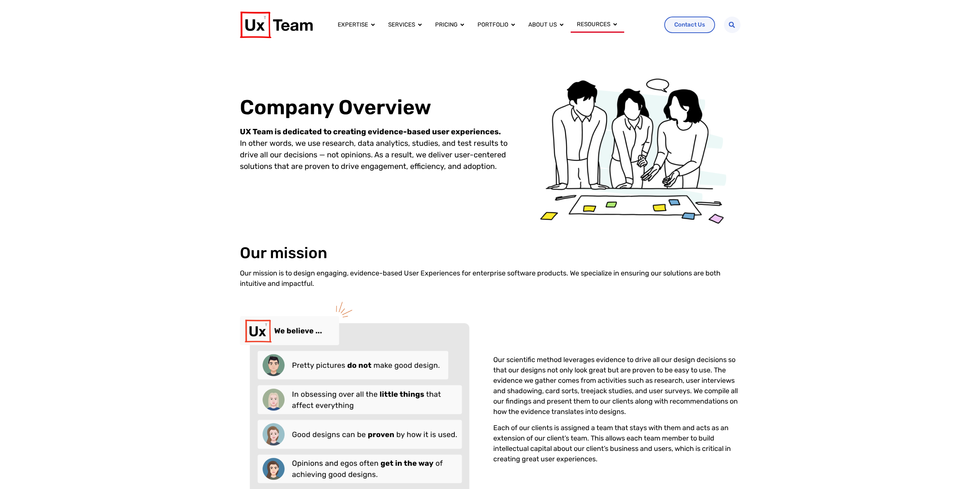 The height and width of the screenshot is (489, 980). What do you see at coordinates (371, 132) in the screenshot?
I see `strong: UX Team is dedicated to creating evidence-based user experiences.` at bounding box center [371, 132].